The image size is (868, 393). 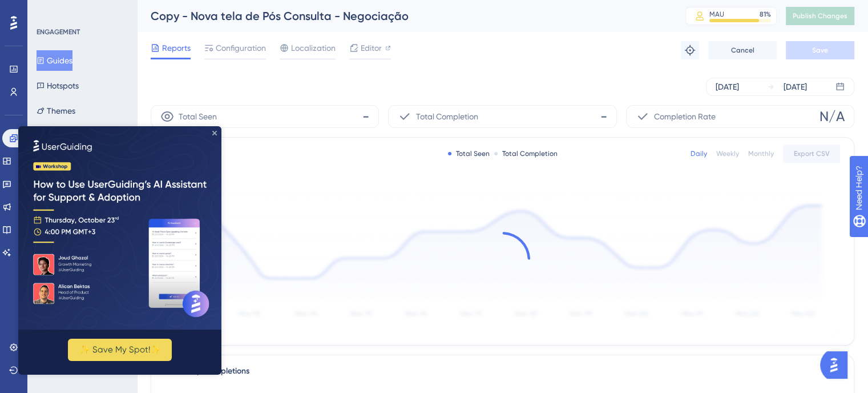 I want to click on div: ENGAGEMENT, so click(x=58, y=32).